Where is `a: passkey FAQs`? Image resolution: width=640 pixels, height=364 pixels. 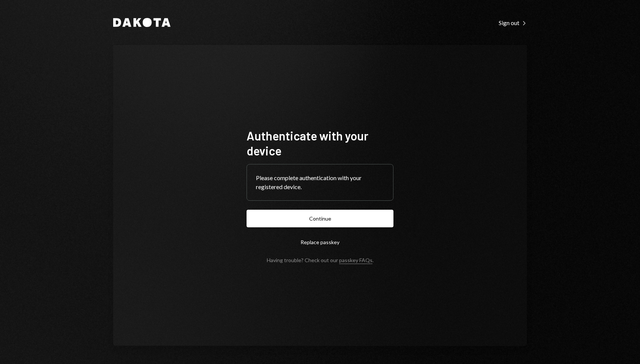 a: passkey FAQs is located at coordinates (355, 260).